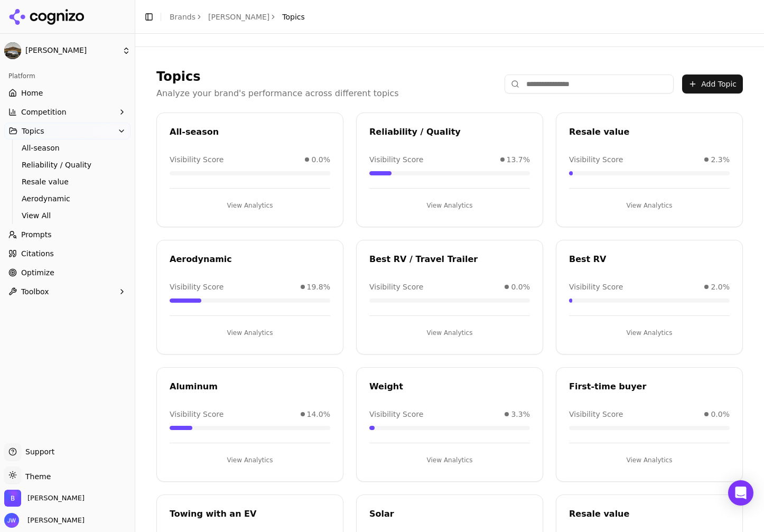  Describe the element at coordinates (713, 84) in the screenshot. I see `button: Add Topic` at that location.